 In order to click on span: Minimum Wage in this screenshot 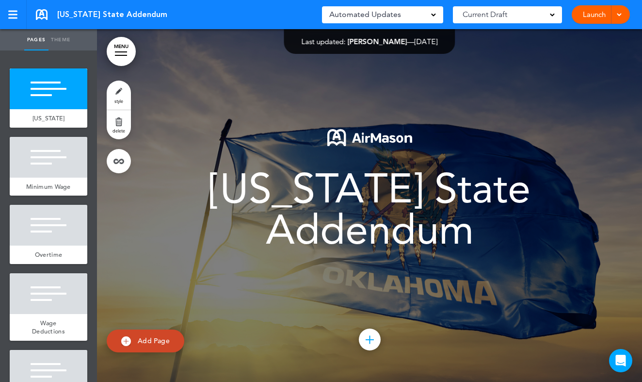, I will do `click(48, 186)`.